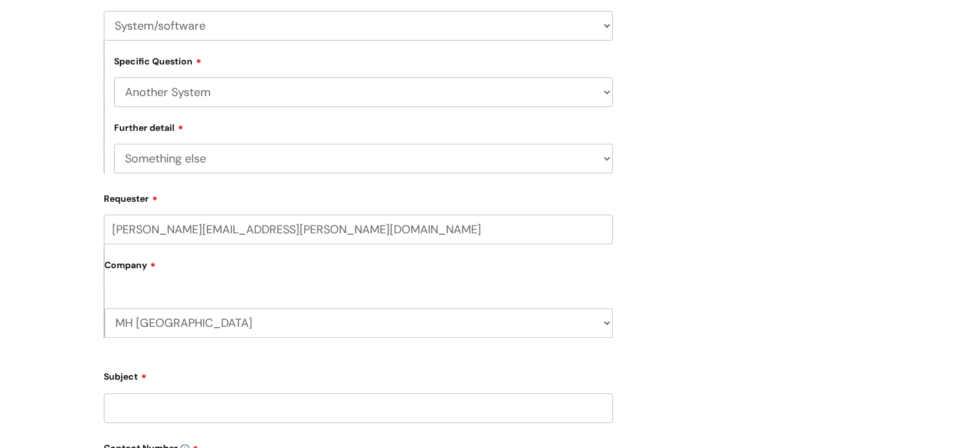  I want to click on label: Subject, so click(358, 375).